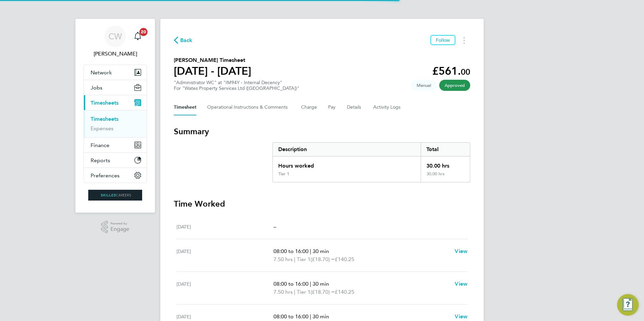  Describe the element at coordinates (371, 162) in the screenshot. I see `div: Summary` at that location.